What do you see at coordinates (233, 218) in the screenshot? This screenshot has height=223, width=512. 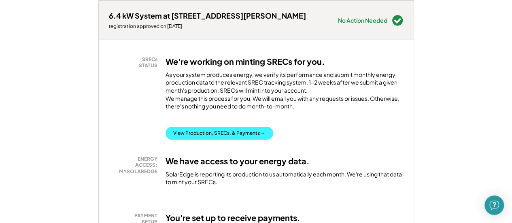 I see `h3: You're set up to receive payments.` at bounding box center [233, 218].